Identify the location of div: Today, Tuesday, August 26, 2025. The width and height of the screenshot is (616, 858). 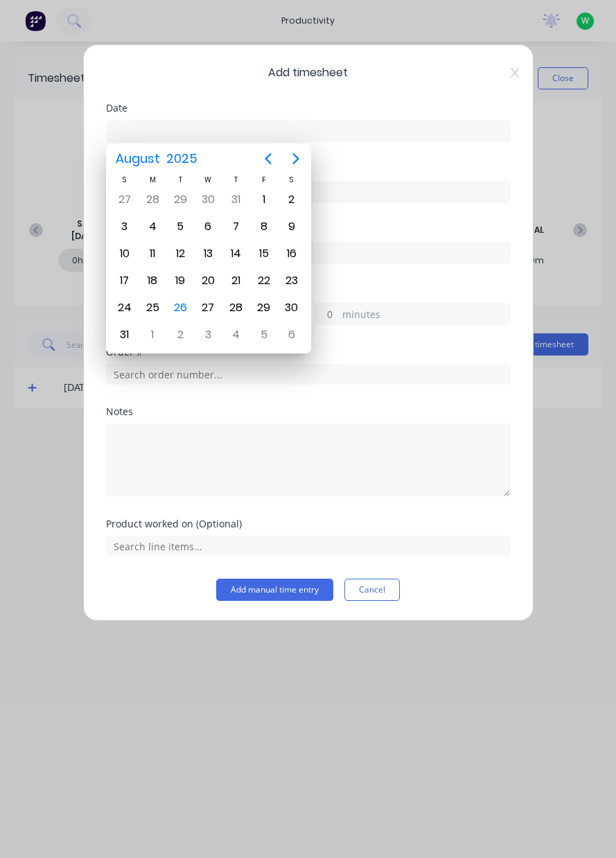
(180, 307).